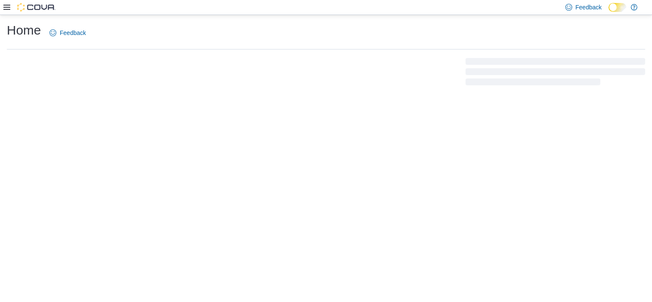  What do you see at coordinates (36, 7) in the screenshot?
I see `img: Cova` at bounding box center [36, 7].